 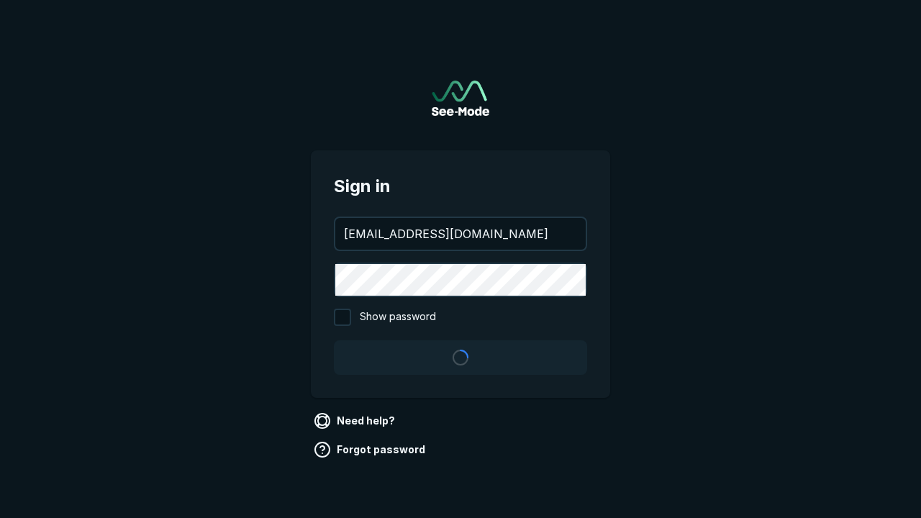 What do you see at coordinates (461, 98) in the screenshot?
I see `img: See-Mode Logo` at bounding box center [461, 98].